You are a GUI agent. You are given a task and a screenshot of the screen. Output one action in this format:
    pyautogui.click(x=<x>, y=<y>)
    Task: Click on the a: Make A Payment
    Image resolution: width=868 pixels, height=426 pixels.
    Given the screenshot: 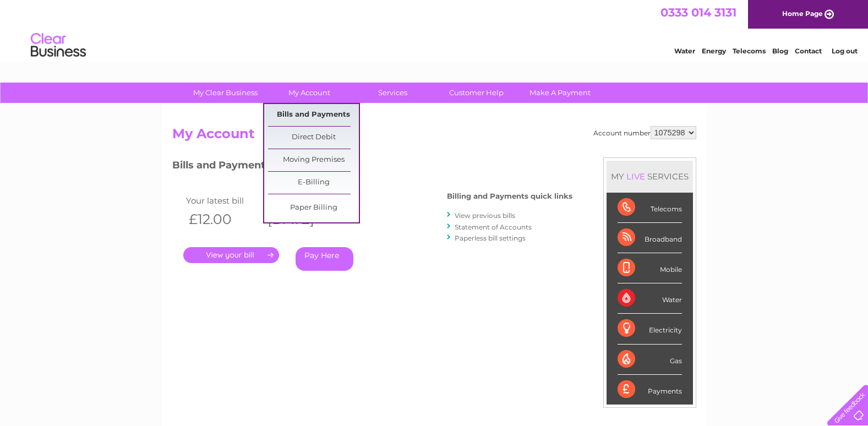 What is the action you would take?
    pyautogui.click(x=560, y=93)
    